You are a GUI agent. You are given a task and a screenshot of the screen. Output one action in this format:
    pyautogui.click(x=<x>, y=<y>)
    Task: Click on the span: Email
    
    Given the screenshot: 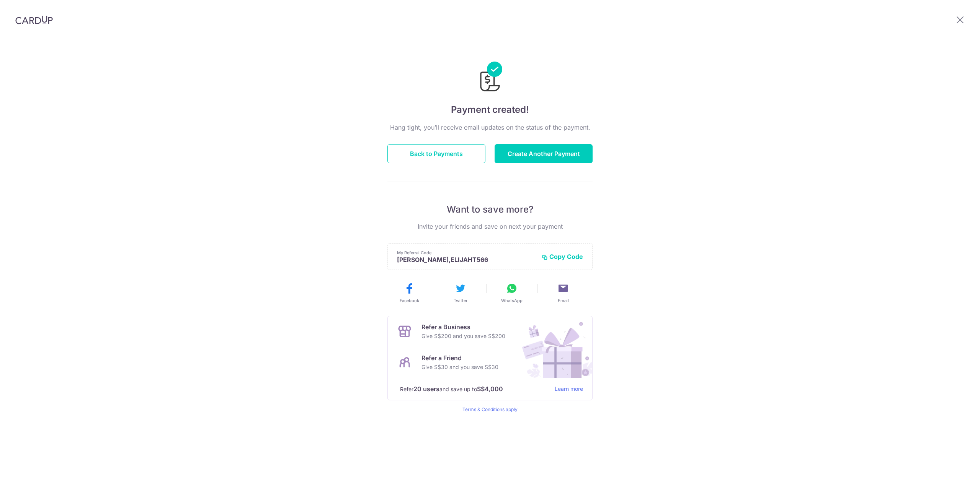 What is the action you would take?
    pyautogui.click(x=563, y=301)
    